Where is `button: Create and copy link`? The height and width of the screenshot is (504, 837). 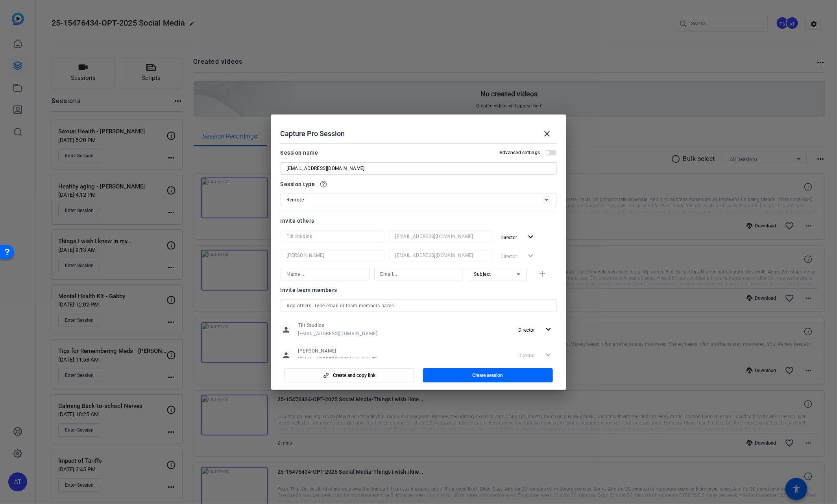 button: Create and copy link is located at coordinates (350, 375).